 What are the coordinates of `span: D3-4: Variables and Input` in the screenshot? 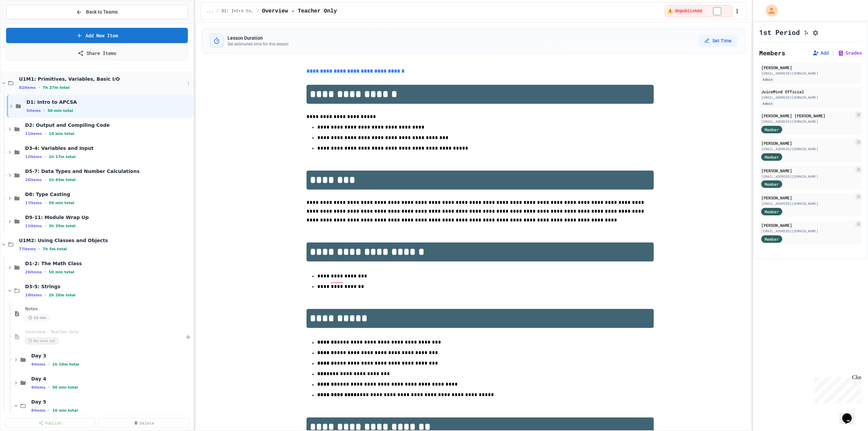 It's located at (108, 148).